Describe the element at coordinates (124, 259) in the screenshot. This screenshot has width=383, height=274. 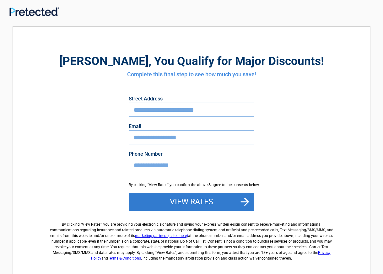
I see `a: Terms & Conditions` at that location.